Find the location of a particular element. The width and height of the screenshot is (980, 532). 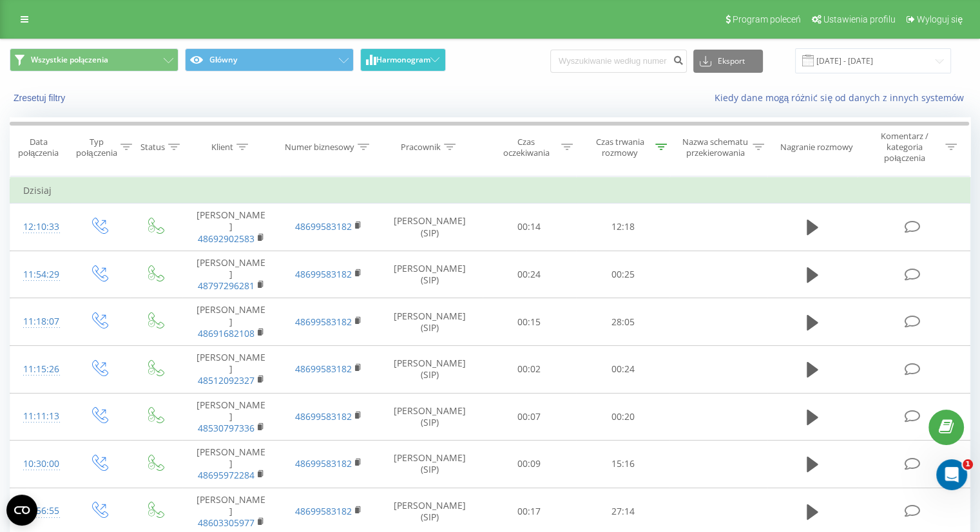

div: Status is located at coordinates (153, 147).